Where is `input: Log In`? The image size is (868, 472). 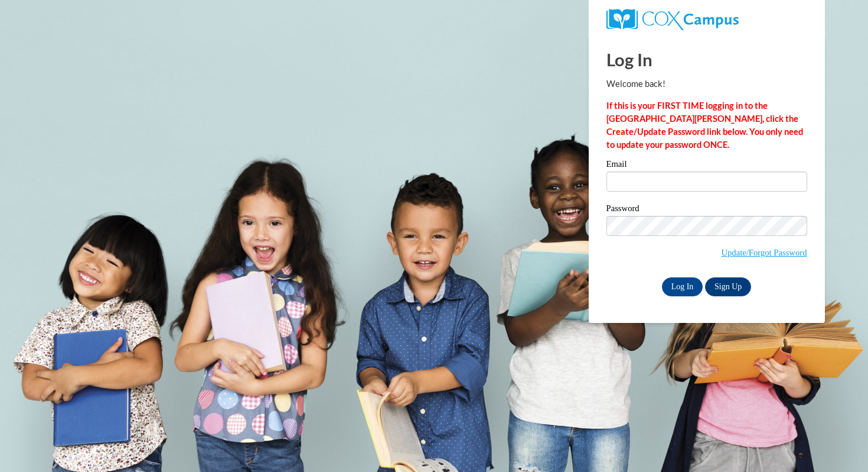 input: Log In is located at coordinates (683, 287).